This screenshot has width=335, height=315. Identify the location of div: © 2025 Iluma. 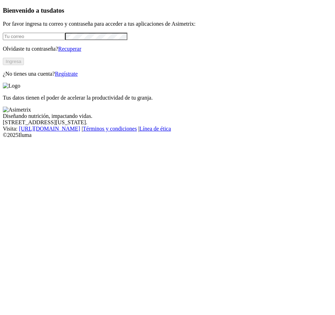
(168, 135).